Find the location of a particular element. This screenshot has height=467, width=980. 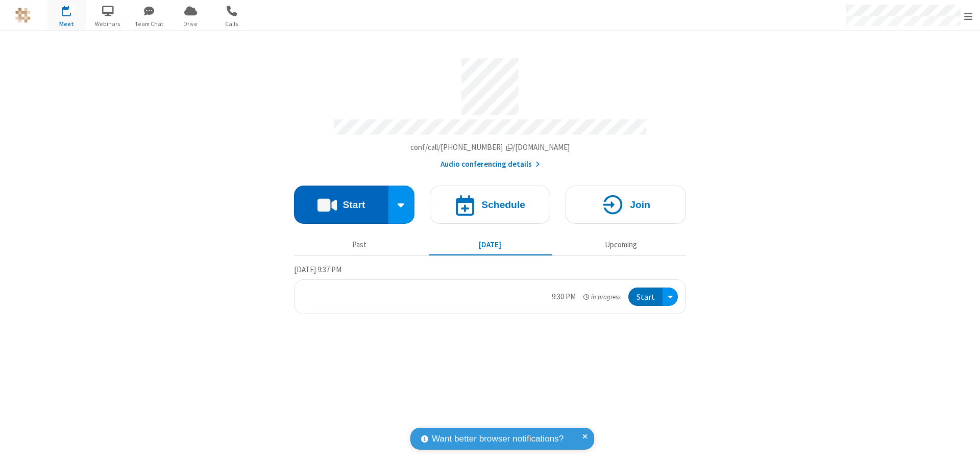

h4: Start is located at coordinates (354, 204).